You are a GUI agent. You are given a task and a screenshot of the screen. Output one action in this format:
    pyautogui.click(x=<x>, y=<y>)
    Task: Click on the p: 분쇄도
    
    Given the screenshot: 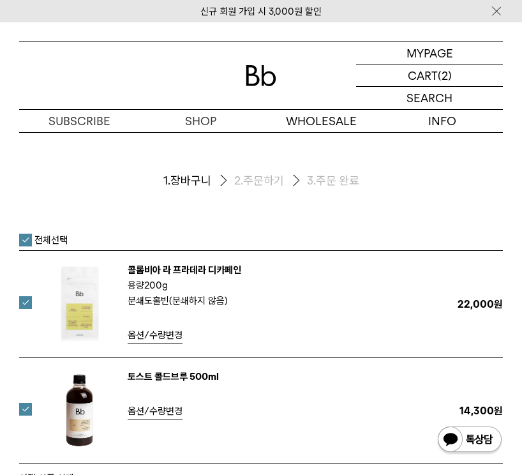 What is the action you would take?
    pyautogui.click(x=289, y=301)
    